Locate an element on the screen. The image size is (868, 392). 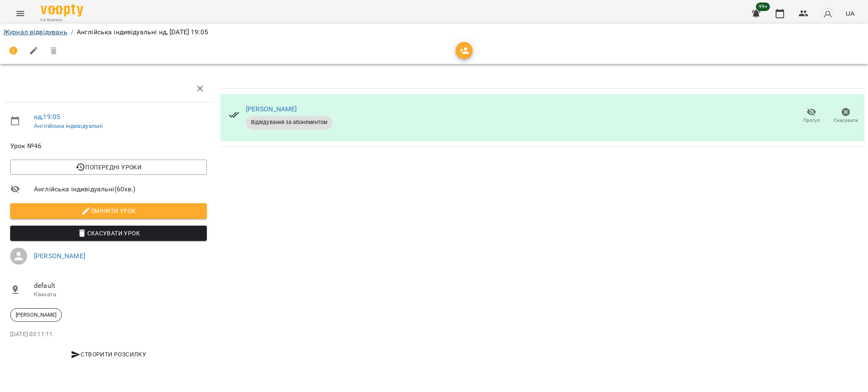
button: Створити розсилку is located at coordinates (108, 354).